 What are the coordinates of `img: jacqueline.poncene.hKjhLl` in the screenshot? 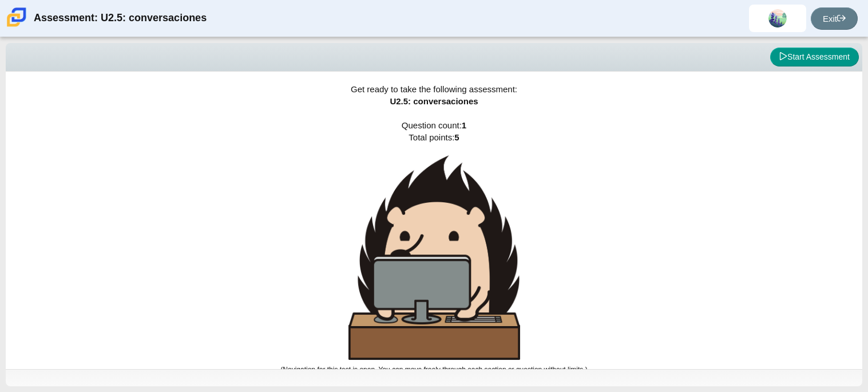 It's located at (778, 18).